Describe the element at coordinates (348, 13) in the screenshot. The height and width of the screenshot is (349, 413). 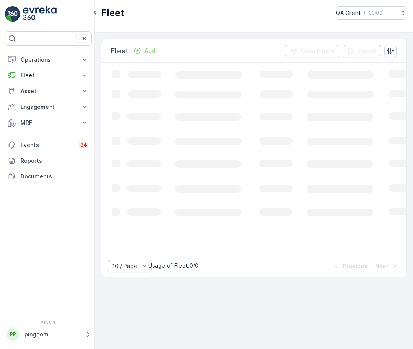
I see `p: QA Client` at that location.